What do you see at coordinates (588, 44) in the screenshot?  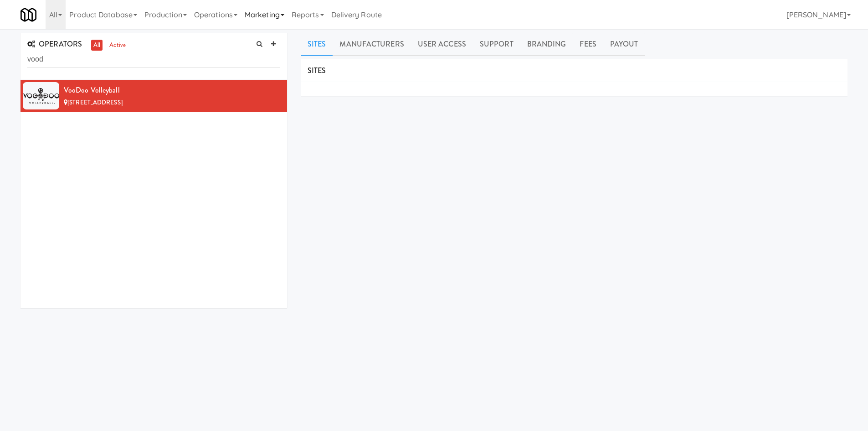 I see `a: Fees` at bounding box center [588, 44].